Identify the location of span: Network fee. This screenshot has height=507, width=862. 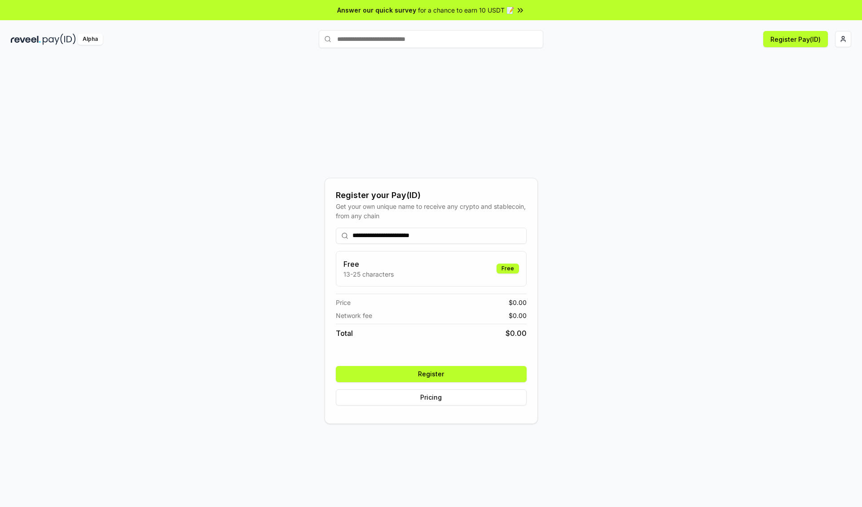
(354, 315).